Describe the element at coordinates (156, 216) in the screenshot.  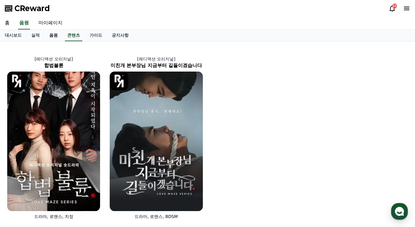
I see `span: 드라마, 로맨스, BDSM` at that location.